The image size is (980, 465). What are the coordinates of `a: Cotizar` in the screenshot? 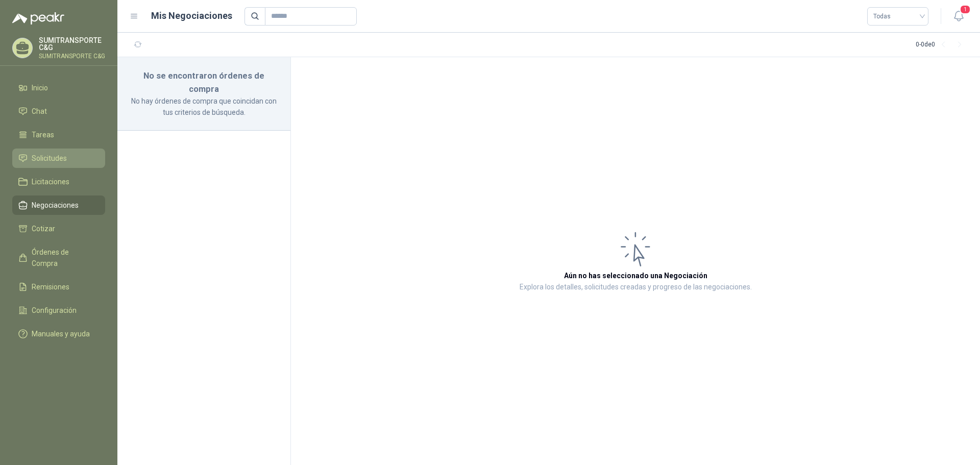 It's located at (58, 229).